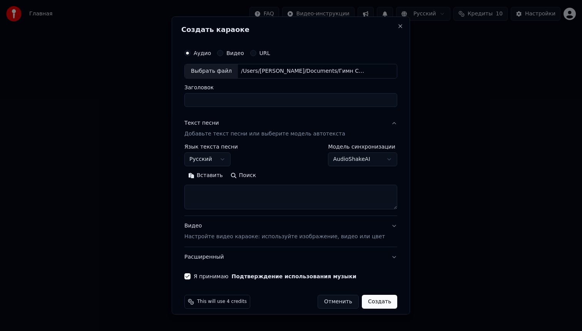 This screenshot has width=582, height=331. What do you see at coordinates (338, 302) in the screenshot?
I see `button: Отменить` at bounding box center [338, 302].